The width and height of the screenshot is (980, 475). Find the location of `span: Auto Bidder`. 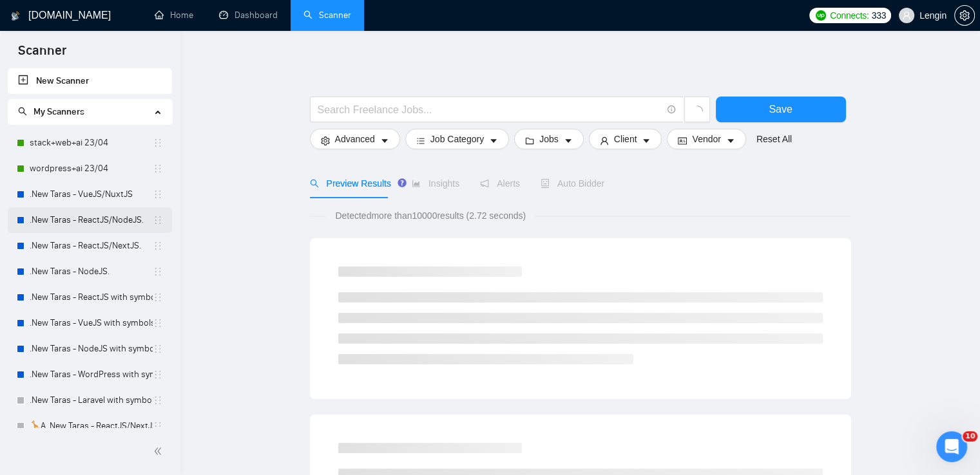

span: Auto Bidder is located at coordinates (573, 183).